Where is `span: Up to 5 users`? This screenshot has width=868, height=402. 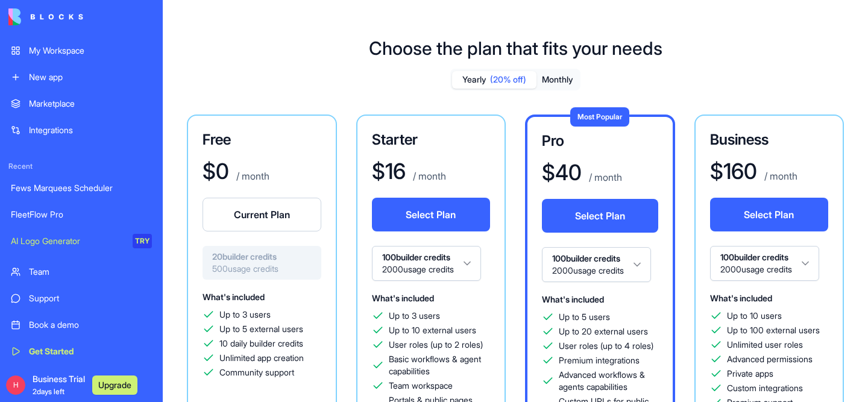 span: Up to 5 users is located at coordinates (584, 317).